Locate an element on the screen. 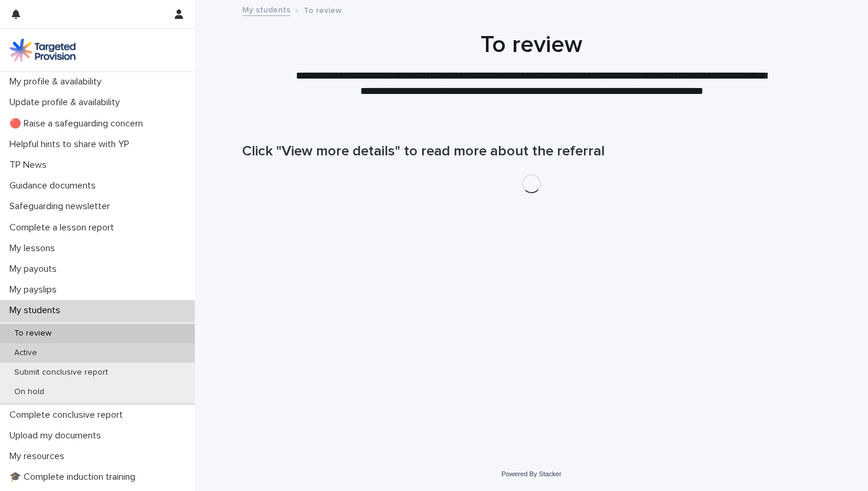 The width and height of the screenshot is (868, 491). p: My resources is located at coordinates (39, 456).